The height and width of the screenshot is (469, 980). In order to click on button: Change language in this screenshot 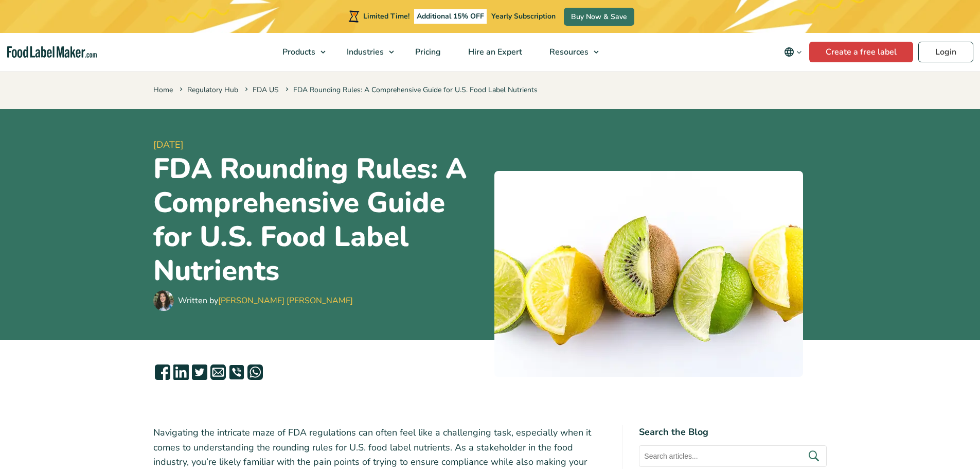, I will do `click(793, 52)`.